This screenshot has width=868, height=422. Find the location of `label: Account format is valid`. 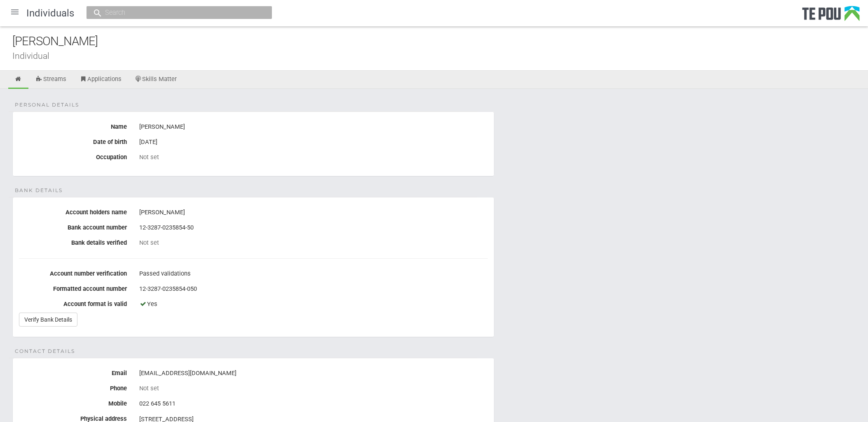

label: Account format is valid is located at coordinates (72, 302).